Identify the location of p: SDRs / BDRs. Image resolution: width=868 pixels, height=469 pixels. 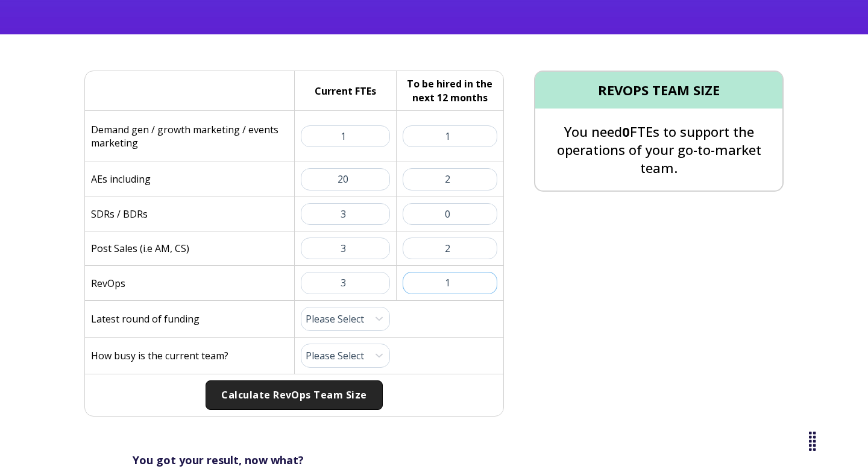
(119, 214).